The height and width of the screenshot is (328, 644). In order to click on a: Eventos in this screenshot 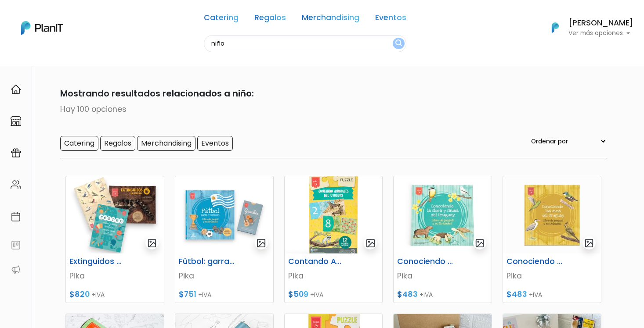, I will do `click(391, 19)`.